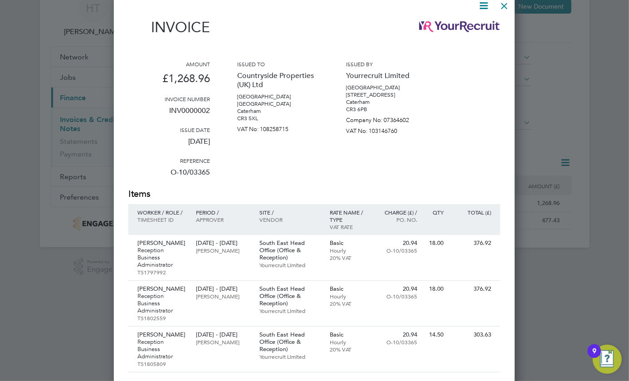 The height and width of the screenshot is (381, 629). I want to click on h3: Issued to, so click(278, 64).